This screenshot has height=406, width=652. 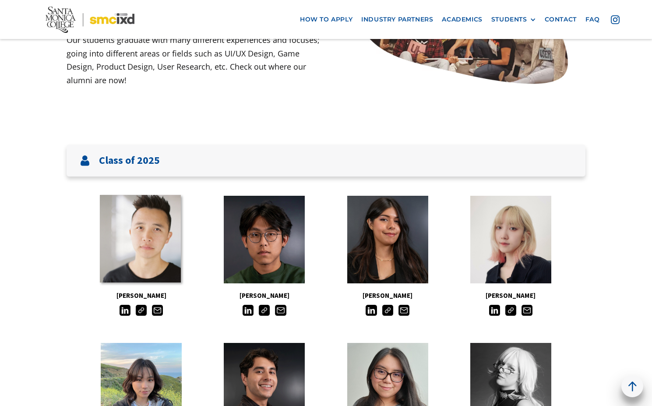 I want to click on img: icon - instagram, so click(x=615, y=20).